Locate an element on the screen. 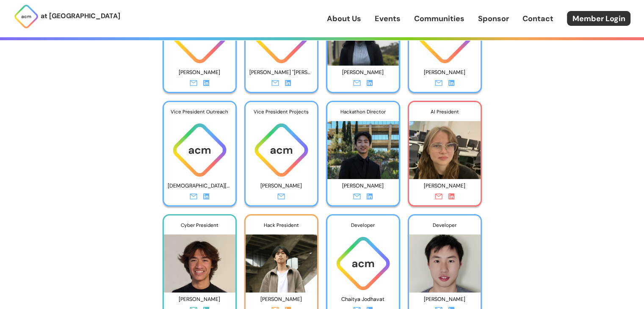 This screenshot has width=644, height=309. img: ACM Logo is located at coordinates (26, 17).